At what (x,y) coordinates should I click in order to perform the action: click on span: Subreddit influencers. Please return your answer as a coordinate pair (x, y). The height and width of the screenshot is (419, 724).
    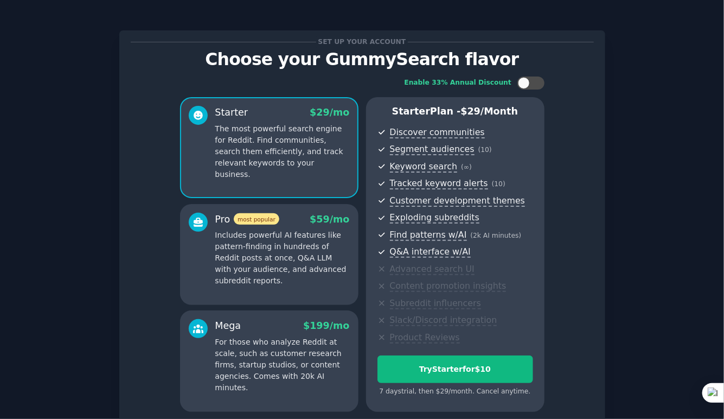
    Looking at the image, I should click on (435, 303).